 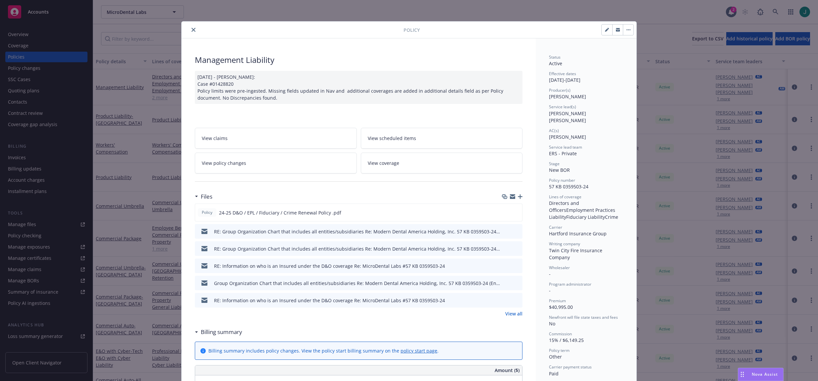 What do you see at coordinates (559, 170) in the screenshot?
I see `span: New BOR` at bounding box center [559, 170].